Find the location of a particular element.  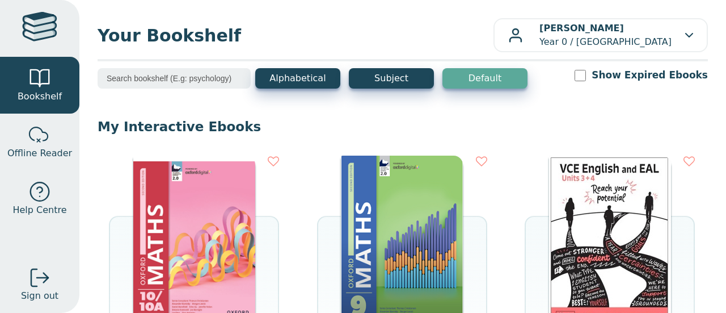

span: Help Centre is located at coordinates (39, 210).